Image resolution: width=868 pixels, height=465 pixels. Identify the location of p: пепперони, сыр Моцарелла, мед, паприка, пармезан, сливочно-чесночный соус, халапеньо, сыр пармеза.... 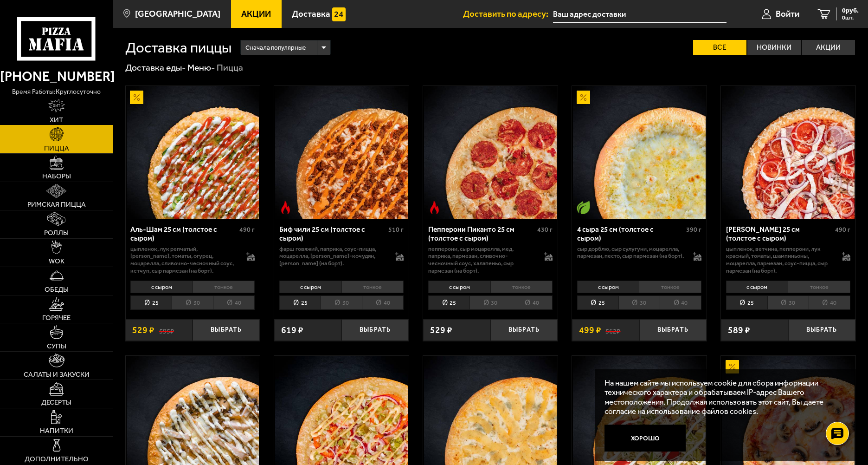
(482, 260).